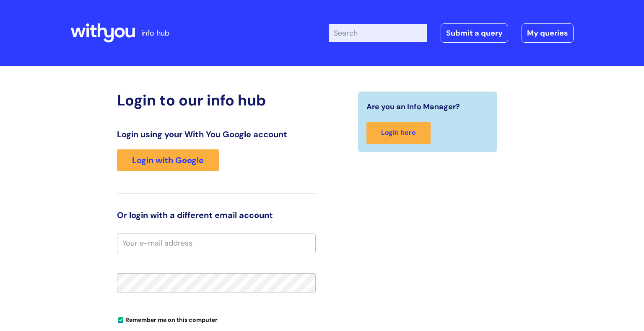 Image resolution: width=644 pixels, height=331 pixels. Describe the element at coordinates (216, 100) in the screenshot. I see `h2: Login to our info hub` at that location.